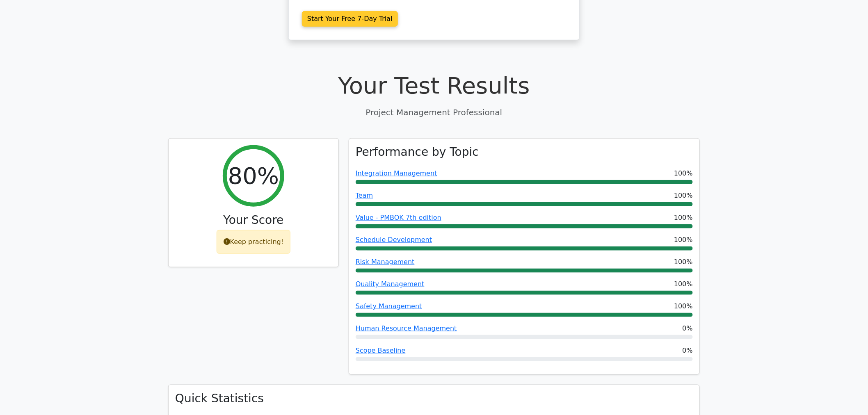 The width and height of the screenshot is (868, 415). What do you see at coordinates (364, 195) in the screenshot?
I see `a: Team` at bounding box center [364, 195].